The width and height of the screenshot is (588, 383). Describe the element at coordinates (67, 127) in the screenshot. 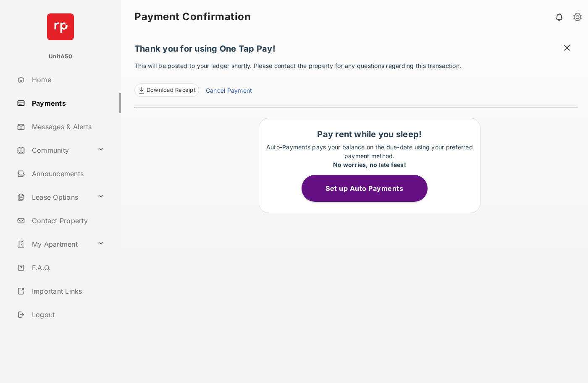

I see `a: Messages & Alerts` at that location.